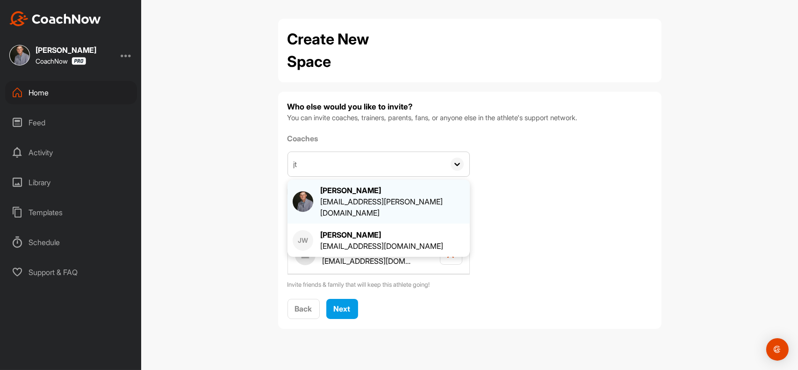  What do you see at coordinates (55, 19) in the screenshot?
I see `img: CoachNow` at bounding box center [55, 19].